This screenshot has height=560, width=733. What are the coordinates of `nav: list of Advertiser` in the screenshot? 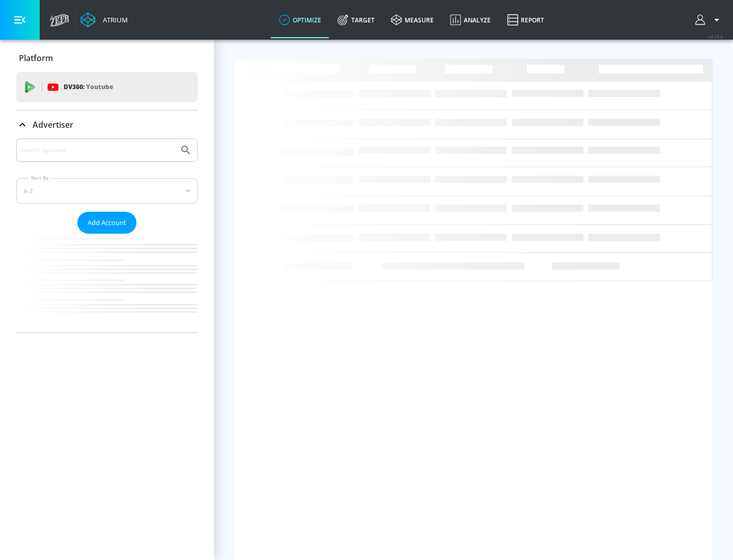 It's located at (107, 283).